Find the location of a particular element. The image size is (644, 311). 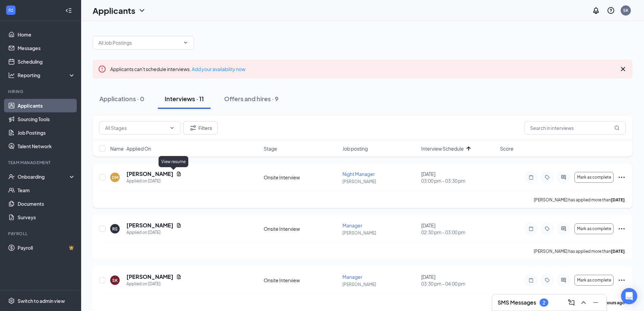

div: 2 is located at coordinates (544, 302).